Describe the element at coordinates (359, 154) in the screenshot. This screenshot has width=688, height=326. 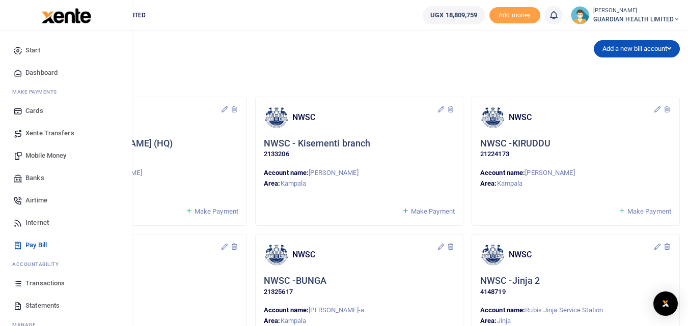
I see `p: 2133206` at that location.